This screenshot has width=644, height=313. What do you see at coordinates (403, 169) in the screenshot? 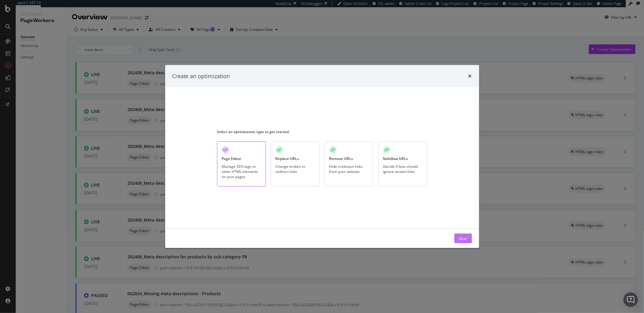
I see `div: Decide if bots should ignore certain links` at bounding box center [403, 169].